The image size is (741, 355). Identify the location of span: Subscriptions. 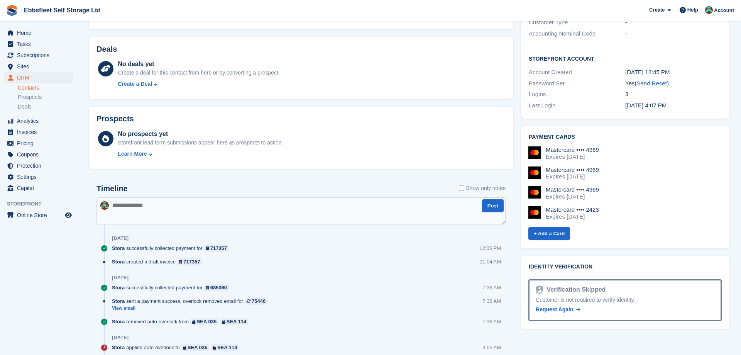
(40, 55).